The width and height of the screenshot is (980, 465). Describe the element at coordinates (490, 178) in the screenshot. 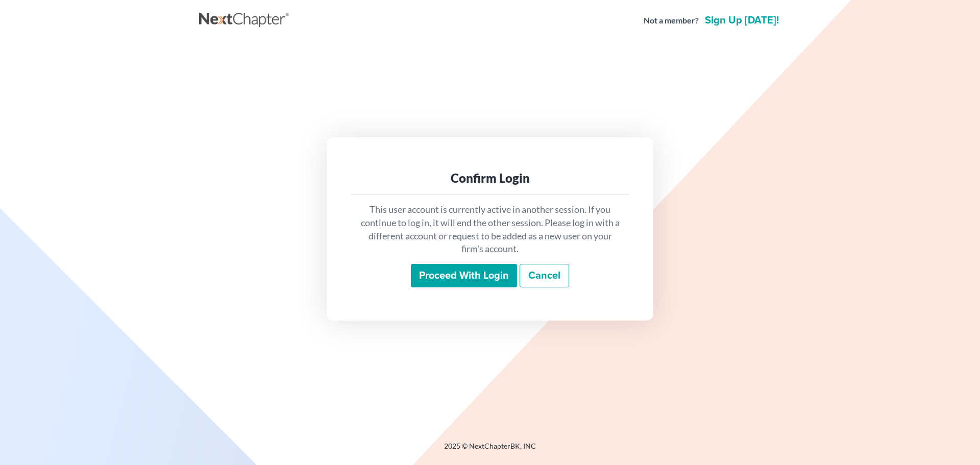

I see `div: Confirm Login` at that location.